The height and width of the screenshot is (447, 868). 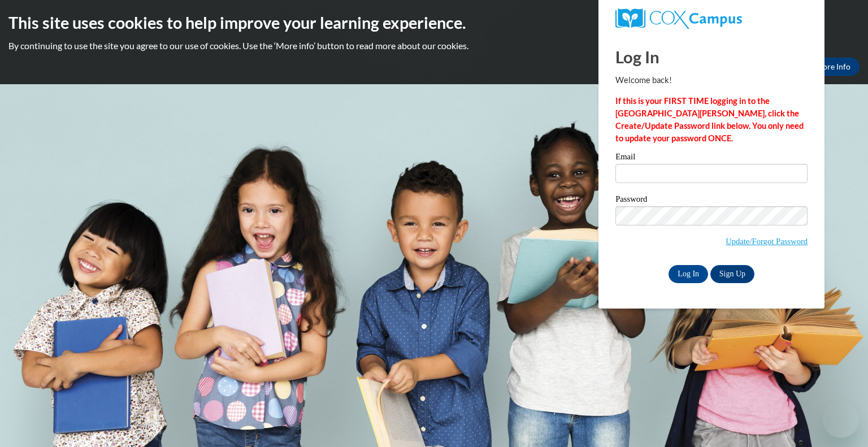 I want to click on a: COX Campus, so click(x=711, y=19).